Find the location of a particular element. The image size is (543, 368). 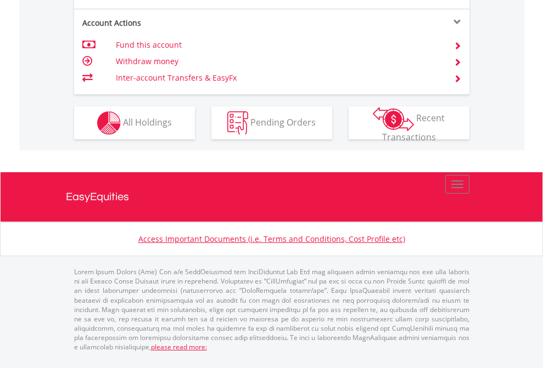

a: EasyEquities is located at coordinates (272, 197).